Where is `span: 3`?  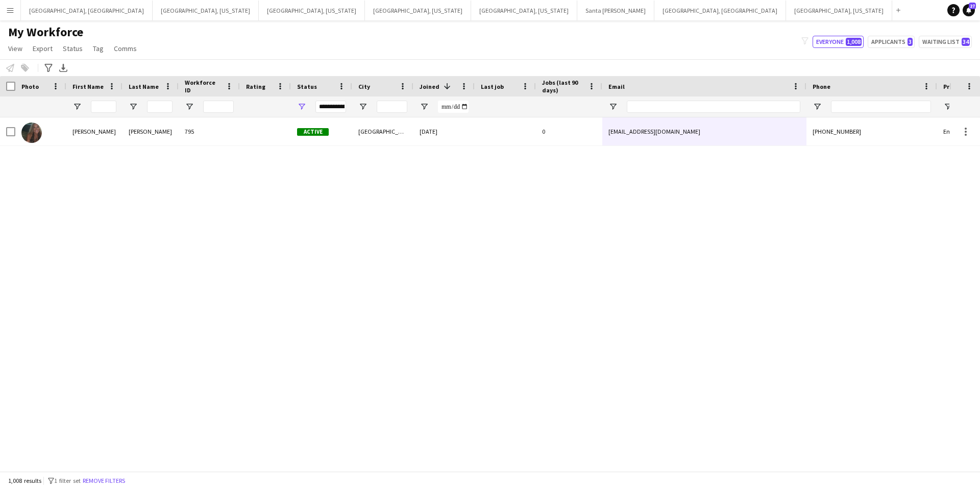
span: 3 is located at coordinates (910, 42).